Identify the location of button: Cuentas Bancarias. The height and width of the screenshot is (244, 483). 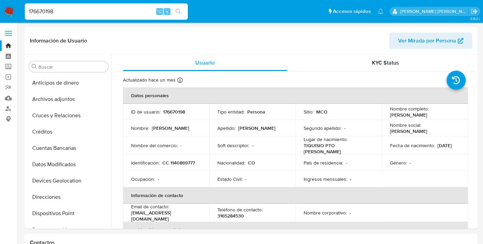
(69, 148).